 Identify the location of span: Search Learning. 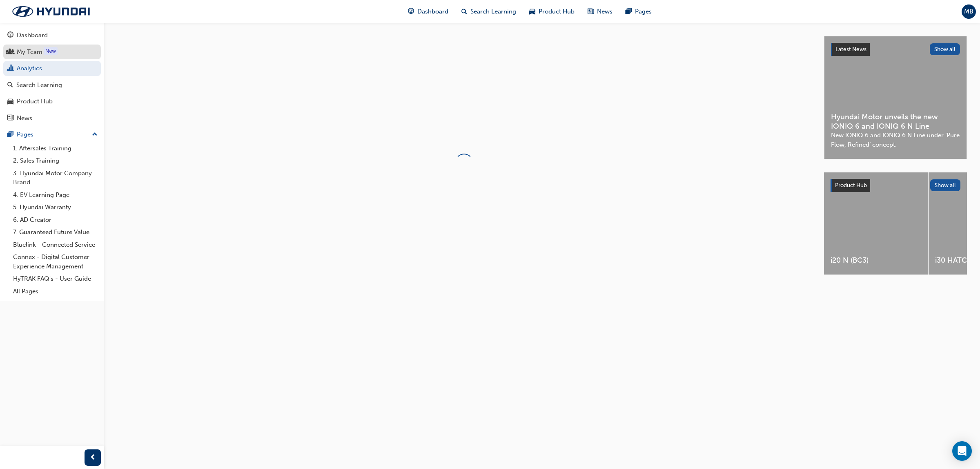
(493, 12).